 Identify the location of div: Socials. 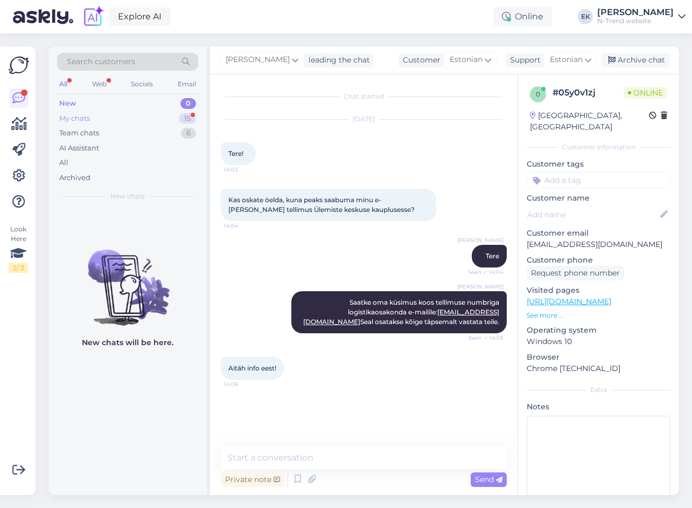
(142, 84).